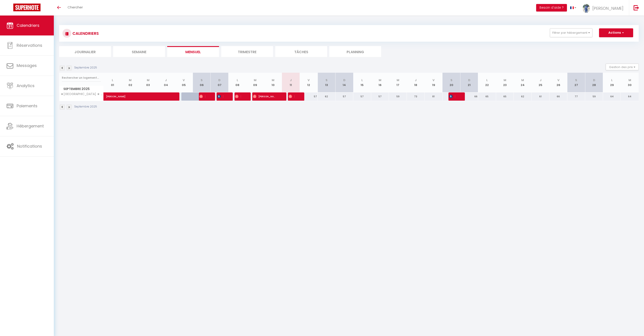  What do you see at coordinates (309, 83) in the screenshot?
I see `th: 12` at bounding box center [309, 83].